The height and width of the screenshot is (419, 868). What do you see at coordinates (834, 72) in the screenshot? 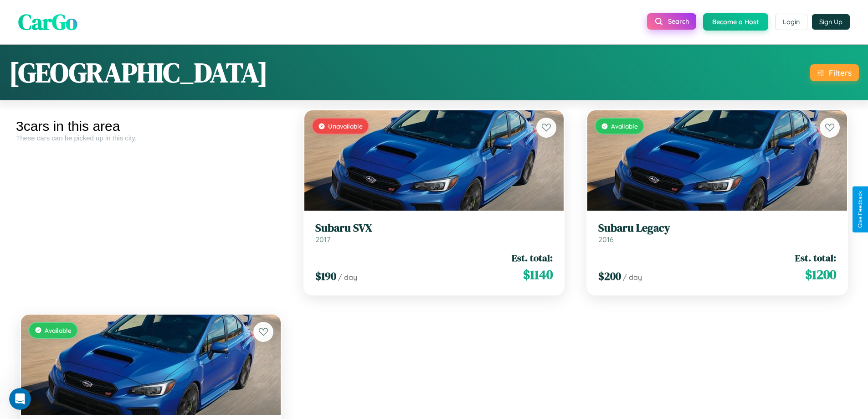
I see `button: Filters` at bounding box center [834, 72].